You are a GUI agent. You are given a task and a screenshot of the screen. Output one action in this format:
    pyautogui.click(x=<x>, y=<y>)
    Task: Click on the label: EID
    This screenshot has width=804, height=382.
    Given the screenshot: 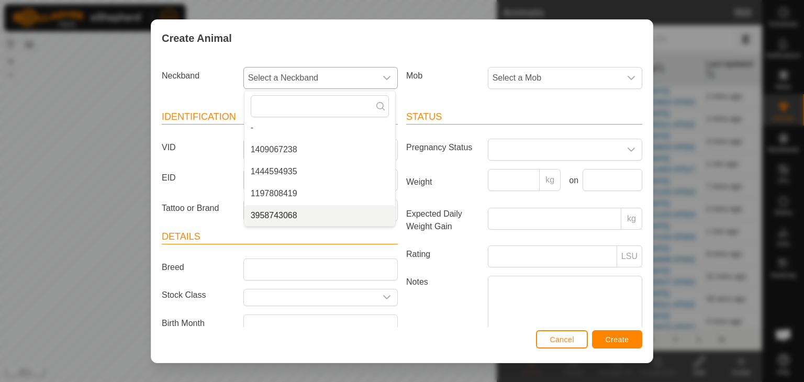 What is the action you would take?
    pyautogui.click(x=198, y=178)
    